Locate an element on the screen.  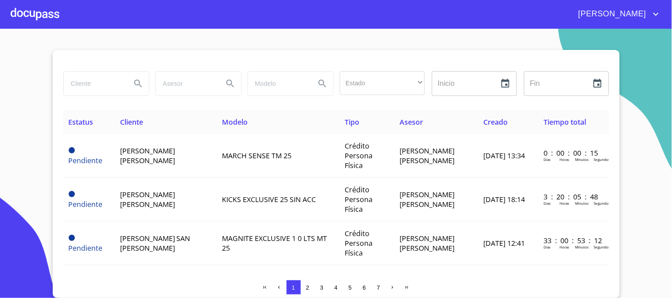
button: 4 is located at coordinates (336, 288).